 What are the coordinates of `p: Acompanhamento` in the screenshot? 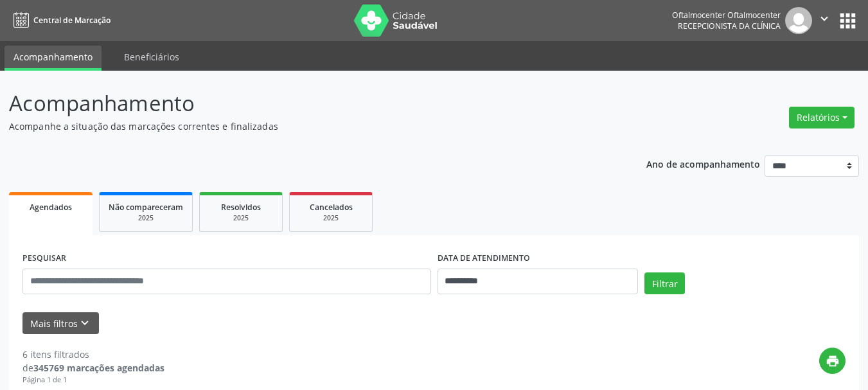 It's located at (306, 104).